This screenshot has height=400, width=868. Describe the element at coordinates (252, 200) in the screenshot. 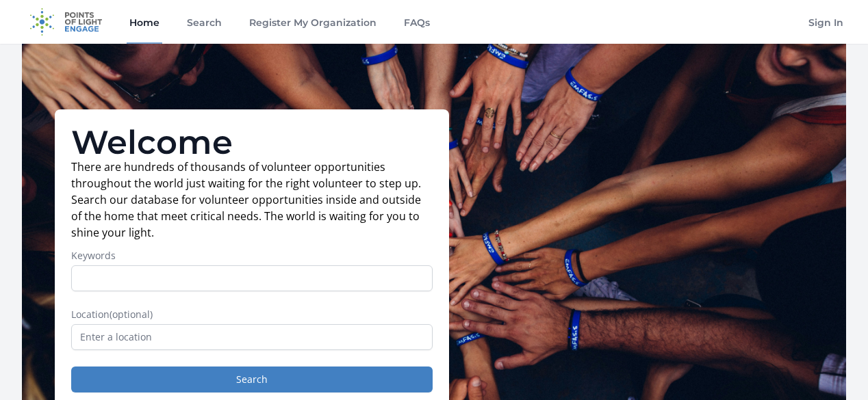

I see `p: There are hundreds of thousands of volunteer opportunities throughout the world just waiting for ...` at that location.